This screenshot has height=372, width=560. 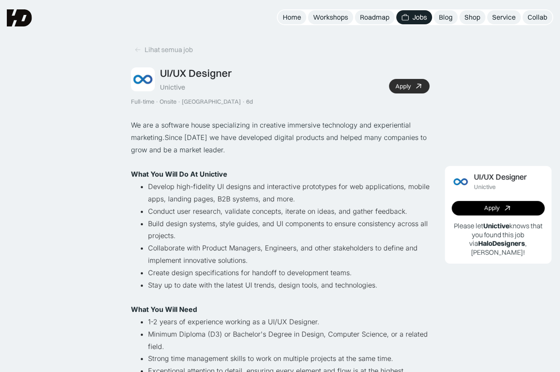 I want to click on a: Service, so click(x=503, y=17).